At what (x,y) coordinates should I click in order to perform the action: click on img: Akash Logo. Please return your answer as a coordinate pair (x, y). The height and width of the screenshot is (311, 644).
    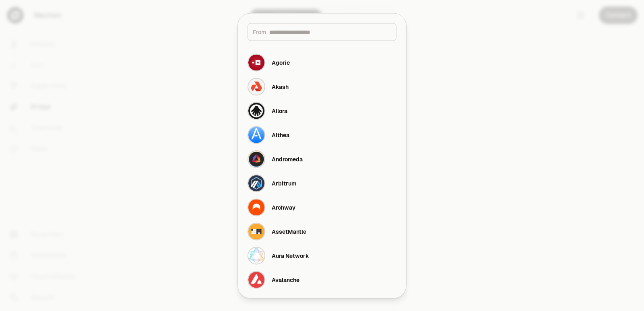
    Looking at the image, I should click on (256, 86).